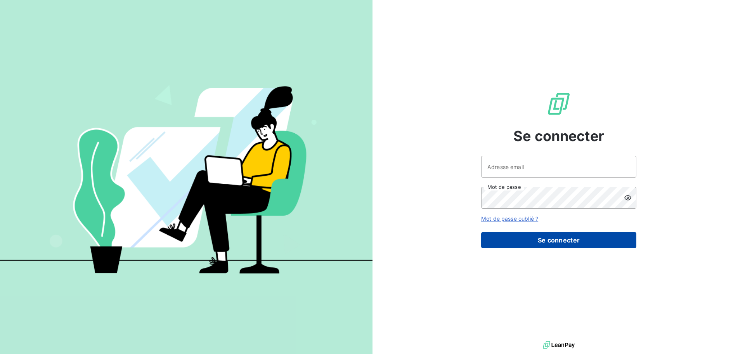  Describe the element at coordinates (559, 104) in the screenshot. I see `img: Logo LeanPay` at that location.